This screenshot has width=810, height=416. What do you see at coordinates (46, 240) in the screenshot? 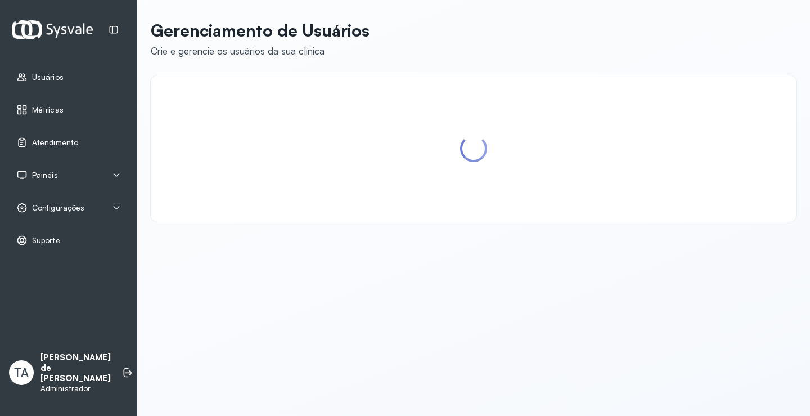
I see `span: Suporte` at bounding box center [46, 240].